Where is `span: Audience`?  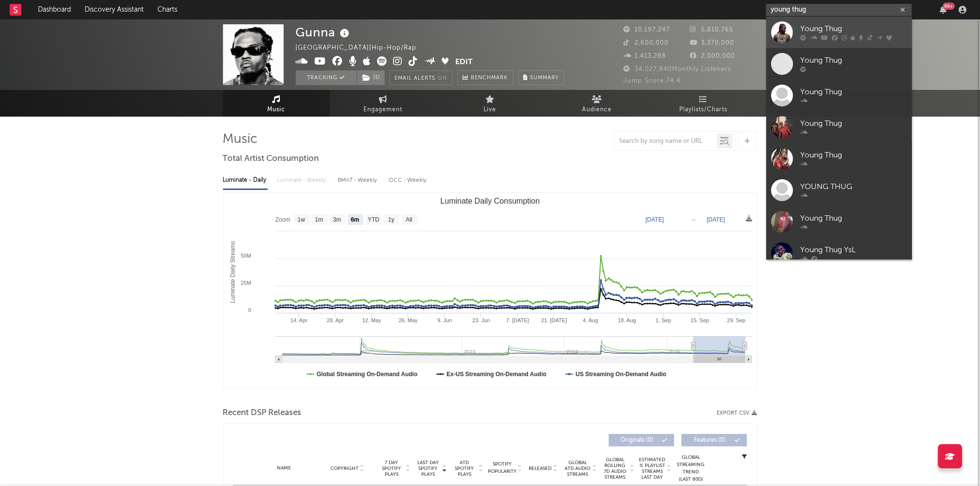 span: Audience is located at coordinates (596, 110).